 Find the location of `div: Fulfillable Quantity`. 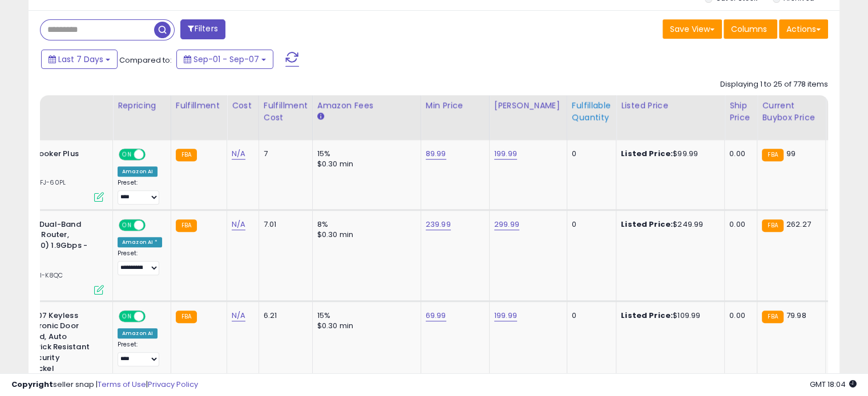

div: Fulfillable Quantity is located at coordinates (591, 112).